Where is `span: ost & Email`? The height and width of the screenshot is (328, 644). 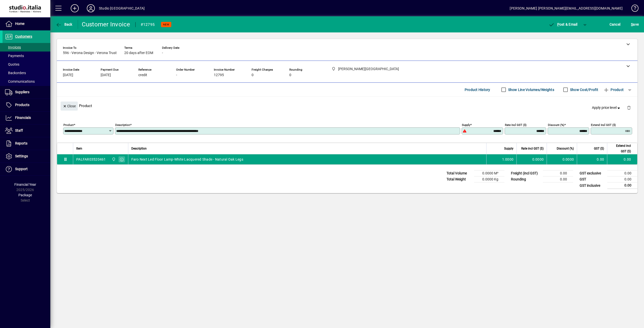 span: ost & Email is located at coordinates (563, 24).